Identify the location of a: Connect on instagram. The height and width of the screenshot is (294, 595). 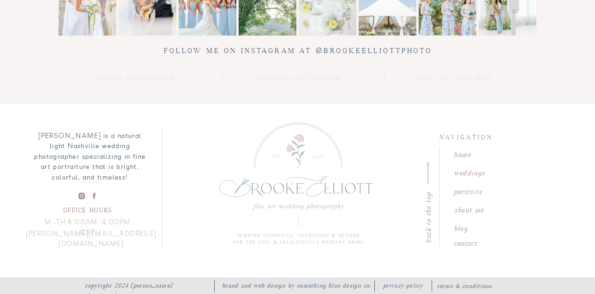
(134, 79).